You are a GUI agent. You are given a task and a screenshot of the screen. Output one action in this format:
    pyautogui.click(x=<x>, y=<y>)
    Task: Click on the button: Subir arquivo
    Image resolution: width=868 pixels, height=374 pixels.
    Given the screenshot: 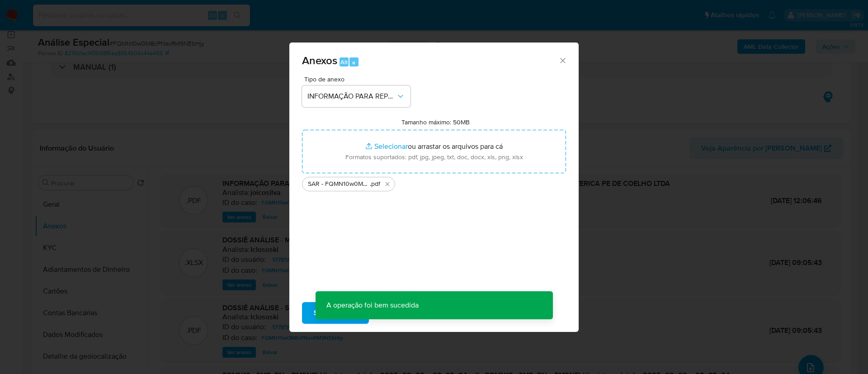 What is the action you would take?
    pyautogui.click(x=336, y=313)
    